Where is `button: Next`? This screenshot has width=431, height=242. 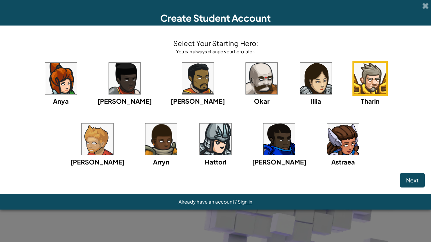 button: Next is located at coordinates (412, 180).